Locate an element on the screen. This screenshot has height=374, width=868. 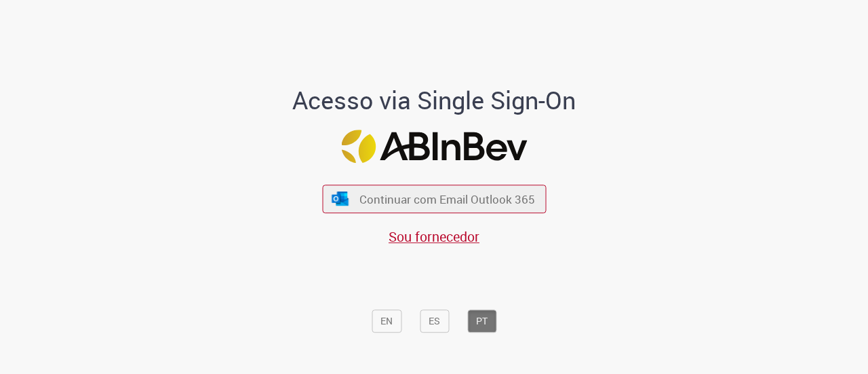
button: ES is located at coordinates (434, 321).